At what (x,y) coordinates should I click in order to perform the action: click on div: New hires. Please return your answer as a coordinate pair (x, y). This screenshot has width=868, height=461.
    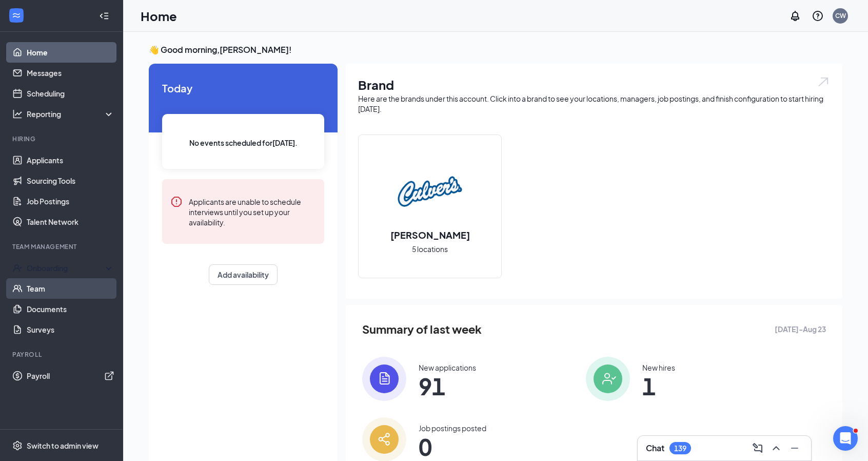
    Looking at the image, I should click on (659, 368).